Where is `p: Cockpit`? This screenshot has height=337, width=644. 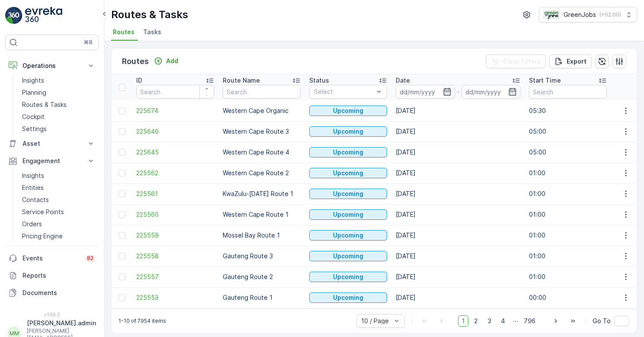
p: Cockpit is located at coordinates (33, 117).